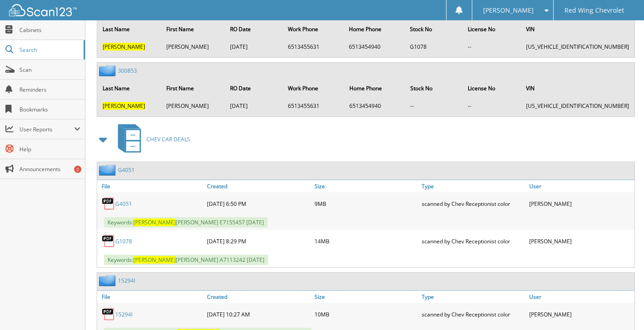 The height and width of the screenshot is (330, 644). Describe the element at coordinates (50, 30) in the screenshot. I see `span: Cabinets` at that location.